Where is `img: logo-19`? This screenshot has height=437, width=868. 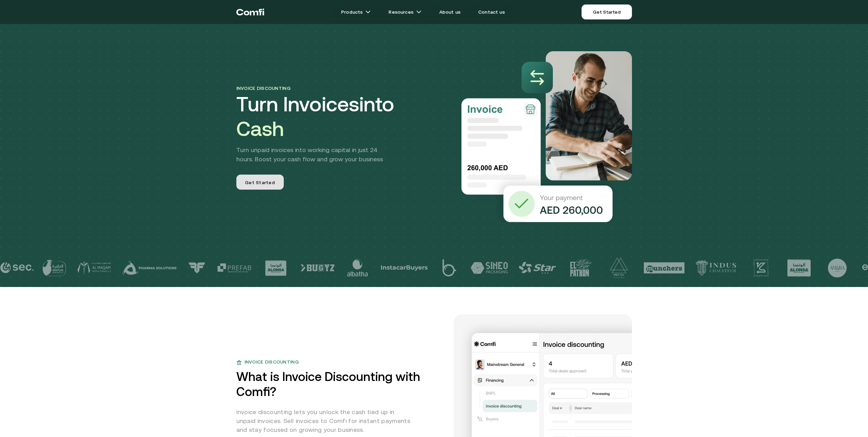
img: logo-19 is located at coordinates (799, 268).